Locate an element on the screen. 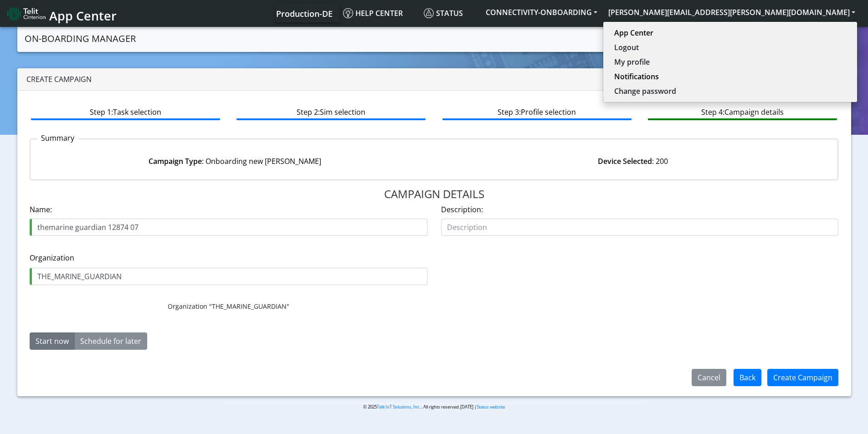 The width and height of the screenshot is (868, 434). input: Name is located at coordinates (229, 227).